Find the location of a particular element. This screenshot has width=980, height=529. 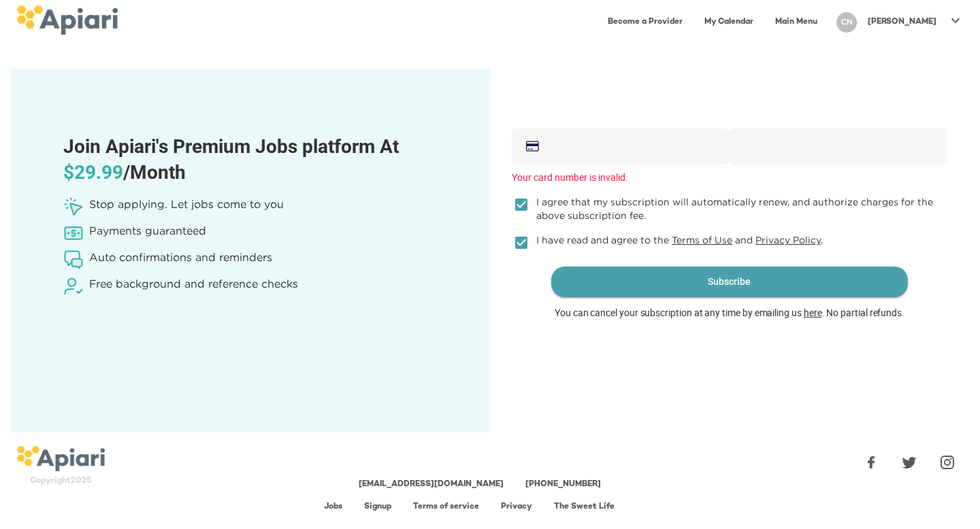

div: Copyright 2025 is located at coordinates (61, 481).